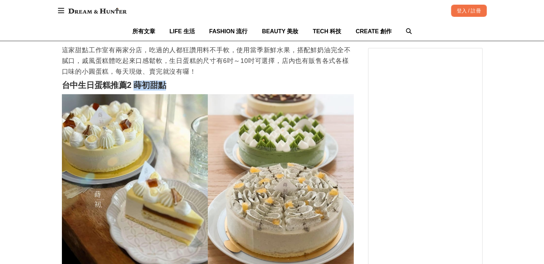 The width and height of the screenshot is (544, 264). Describe the element at coordinates (97, 11) in the screenshot. I see `img: Dream & Hunter` at that location.